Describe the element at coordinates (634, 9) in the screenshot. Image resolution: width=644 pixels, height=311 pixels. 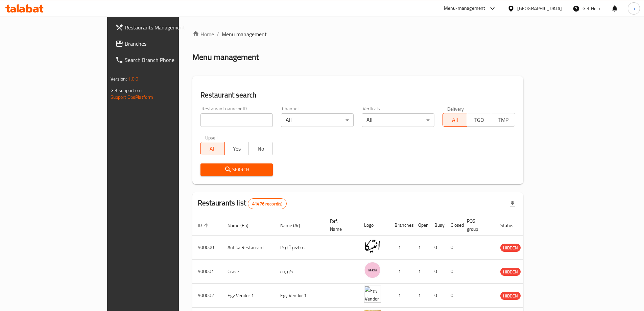
I see `span: b` at that location.